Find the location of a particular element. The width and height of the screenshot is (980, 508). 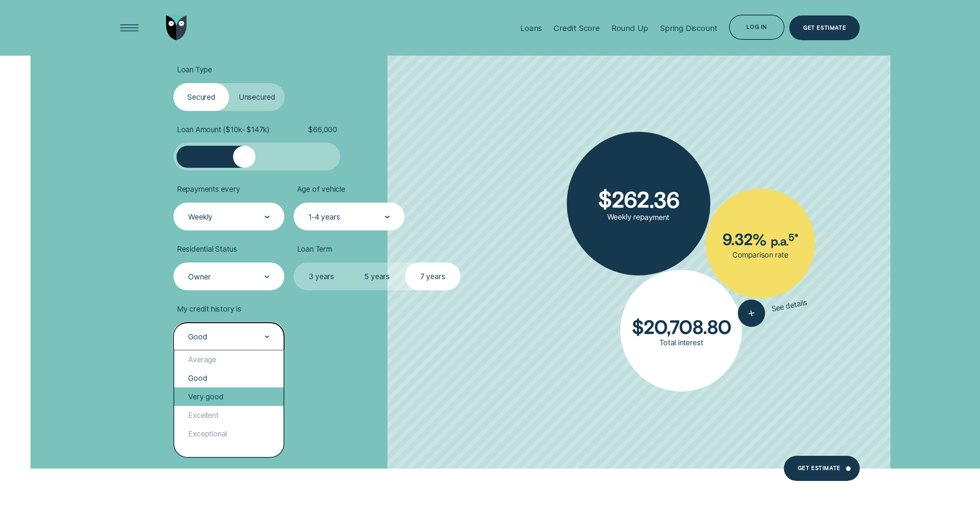

span: See details is located at coordinates (789, 305).